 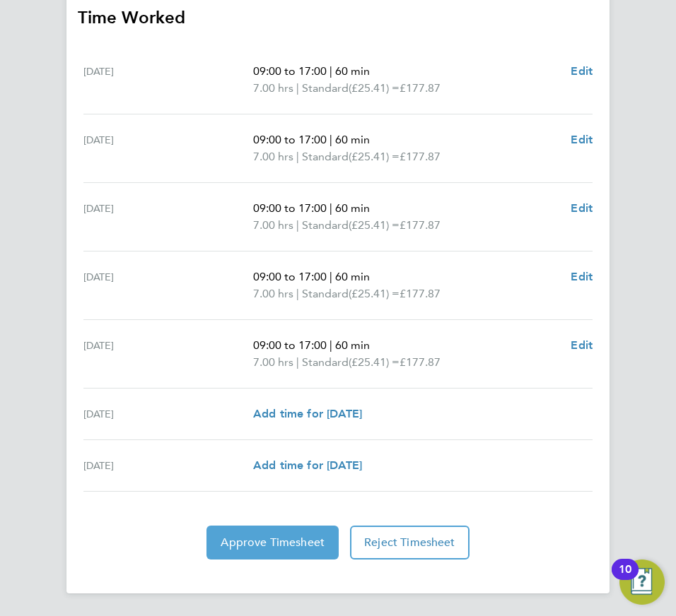 I want to click on span: Approve Timesheet, so click(x=272, y=543).